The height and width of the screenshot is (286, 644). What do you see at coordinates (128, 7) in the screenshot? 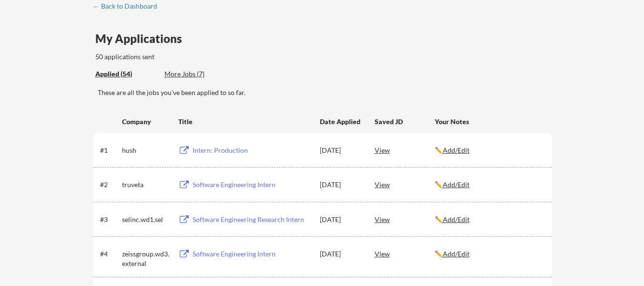
I see `a: ← Back to Dashboard` at bounding box center [128, 7].